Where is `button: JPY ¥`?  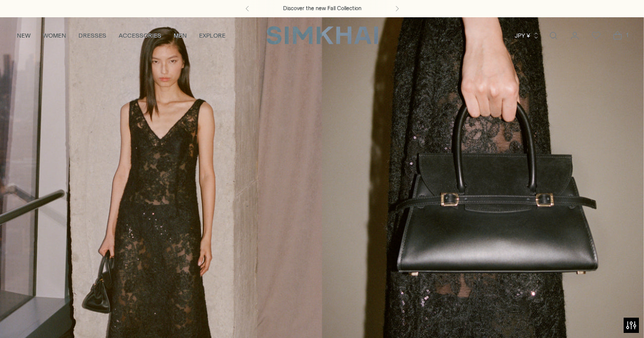
button: JPY ¥ is located at coordinates (527, 35).